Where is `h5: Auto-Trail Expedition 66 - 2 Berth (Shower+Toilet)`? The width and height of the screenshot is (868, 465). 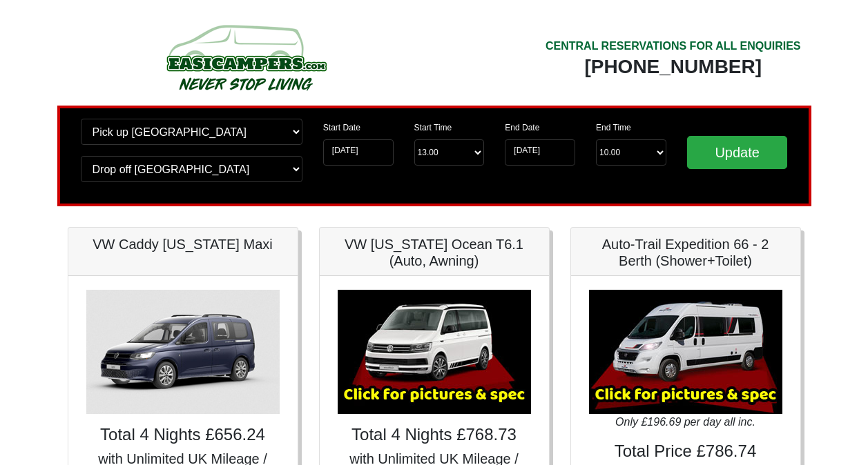 h5: Auto-Trail Expedition 66 - 2 Berth (Shower+Toilet) is located at coordinates (685, 253).